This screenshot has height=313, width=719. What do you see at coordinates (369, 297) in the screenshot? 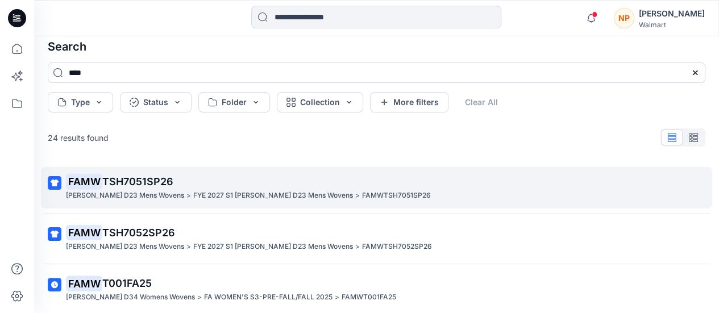
I see `p: FAMWT001FA25` at bounding box center [369, 297].